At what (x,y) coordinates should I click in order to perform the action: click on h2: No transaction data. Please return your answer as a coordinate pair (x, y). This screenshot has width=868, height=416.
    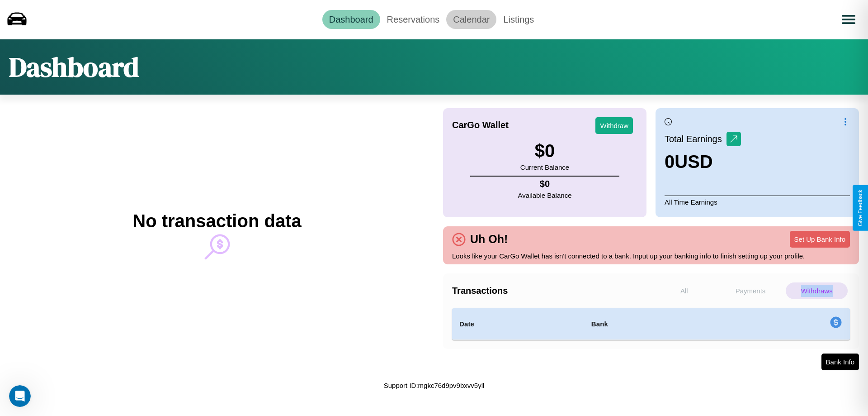
    Looking at the image, I should click on (217, 221).